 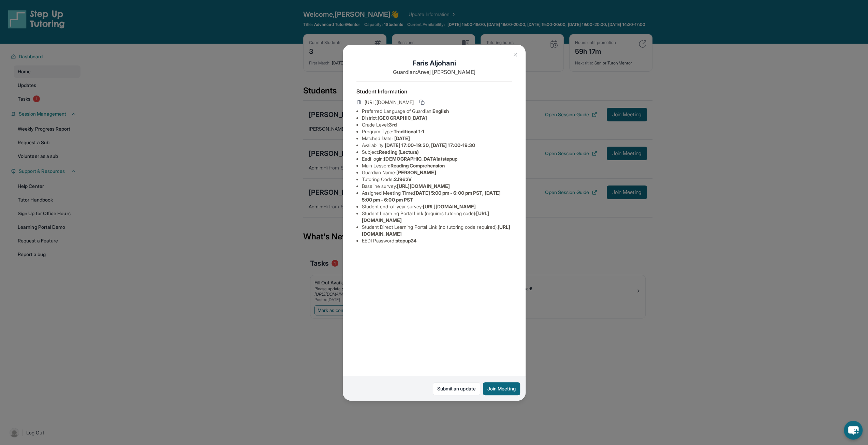 I want to click on li: Availability:, so click(x=437, y=145).